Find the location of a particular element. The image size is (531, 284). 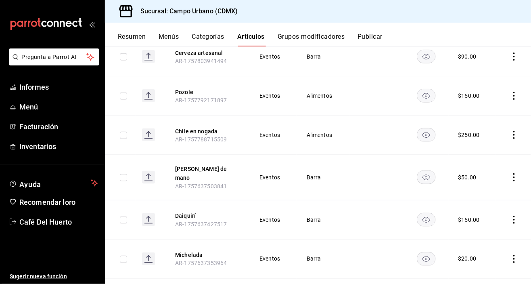

font: AR-1757637427517 is located at coordinates (201, 224).